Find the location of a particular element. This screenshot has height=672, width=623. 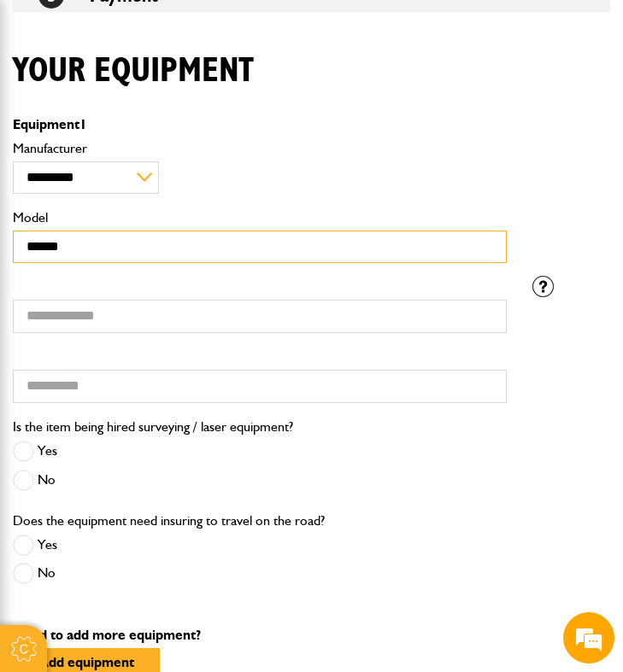

label: Is the item being hired surveying / laser equipment? is located at coordinates (153, 427).